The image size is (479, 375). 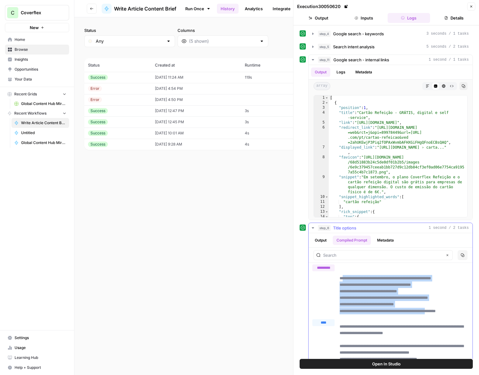 What do you see at coordinates (324, 34) in the screenshot?
I see `span: step_4` at bounding box center [324, 34].